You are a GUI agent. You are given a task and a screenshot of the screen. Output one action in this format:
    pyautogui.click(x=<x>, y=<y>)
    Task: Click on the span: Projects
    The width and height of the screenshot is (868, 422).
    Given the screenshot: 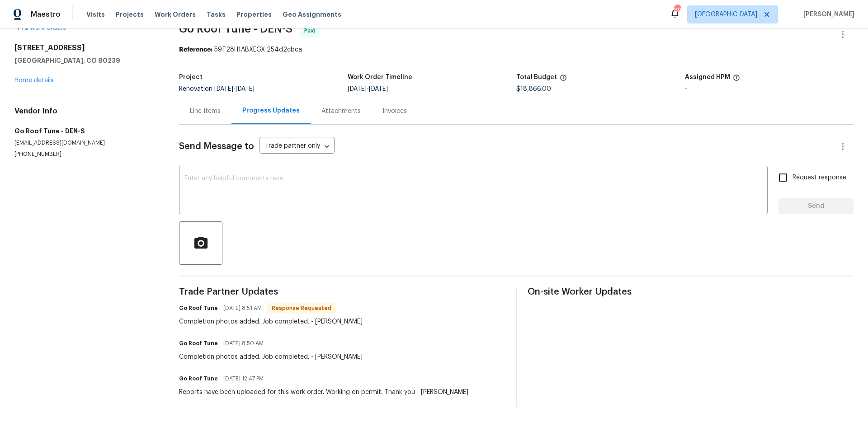 What is the action you would take?
    pyautogui.click(x=130, y=15)
    